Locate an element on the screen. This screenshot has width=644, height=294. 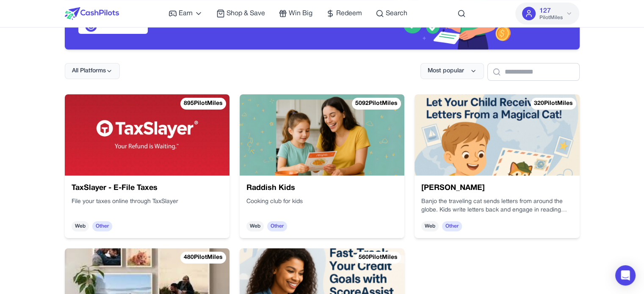
span: All Platforms is located at coordinates (89, 71).